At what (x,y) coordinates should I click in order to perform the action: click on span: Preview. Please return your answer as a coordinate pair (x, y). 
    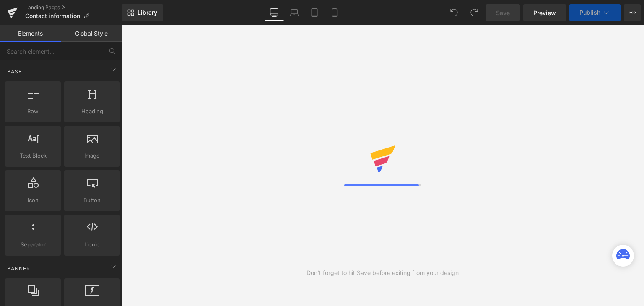
    Looking at the image, I should click on (545, 12).